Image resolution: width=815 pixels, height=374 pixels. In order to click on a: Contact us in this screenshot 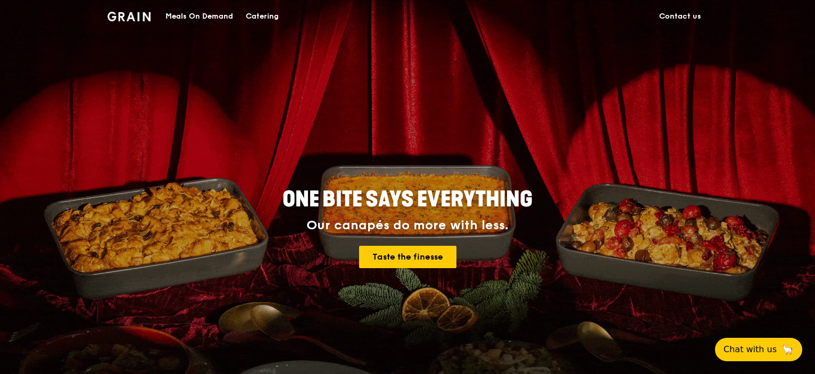, I will do `click(680, 17)`.